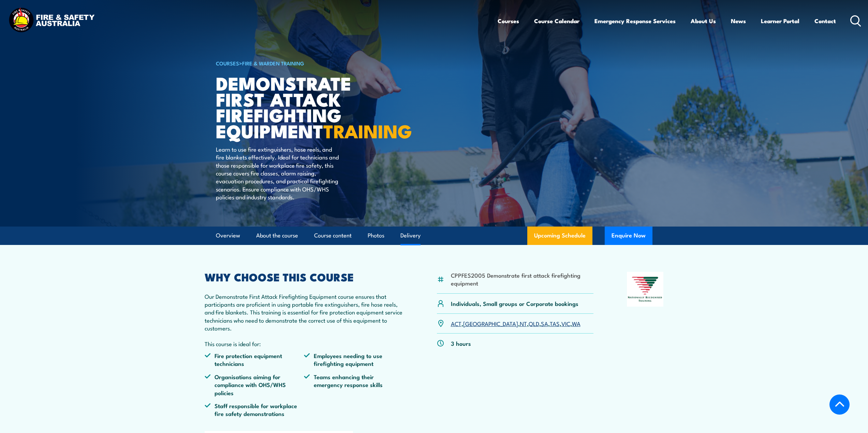  I want to click on a: SA, so click(544, 324).